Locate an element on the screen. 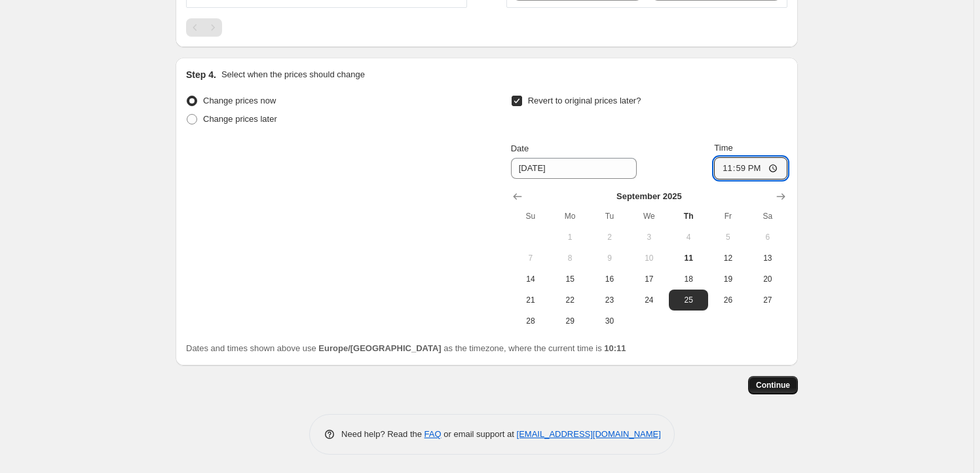 The width and height of the screenshot is (980, 473). nav: Pagination is located at coordinates (204, 28).